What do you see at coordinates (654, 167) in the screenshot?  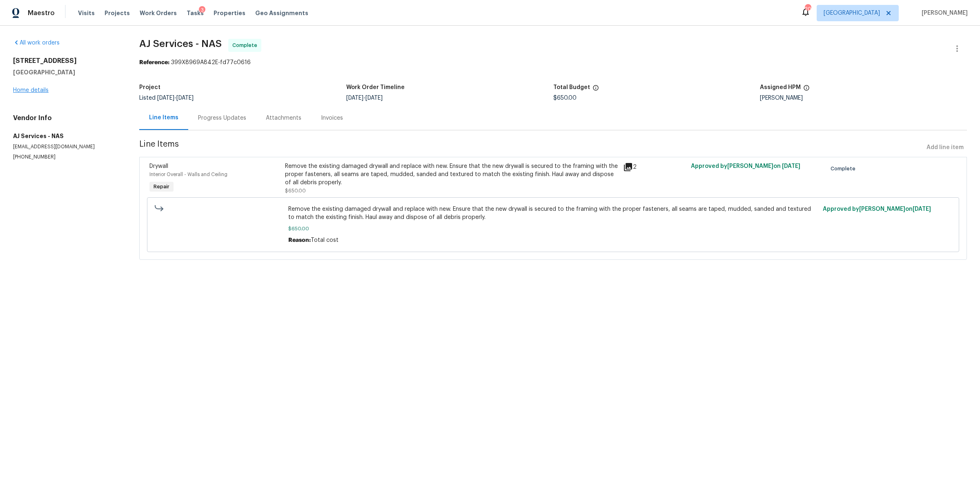 I see `div: 2` at bounding box center [654, 167].